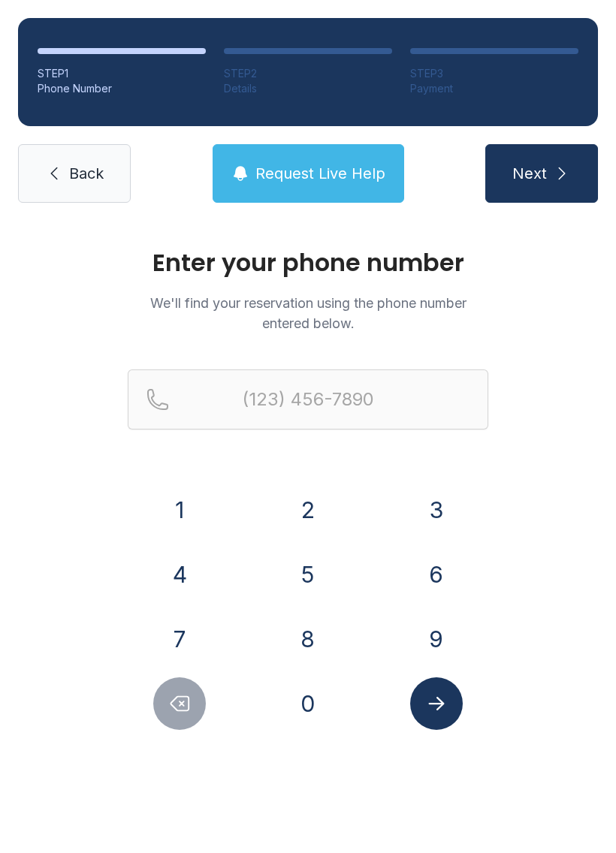 This screenshot has height=853, width=616. I want to click on input: Reservation phone number, so click(308, 399).